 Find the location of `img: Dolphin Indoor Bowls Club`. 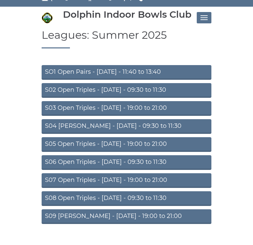

img: Dolphin Indoor Bowls Club is located at coordinates (47, 18).